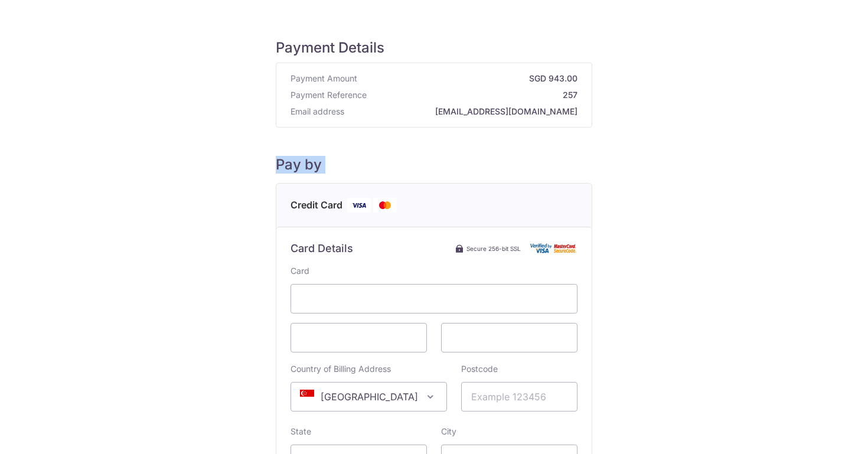  Describe the element at coordinates (328, 95) in the screenshot. I see `span: Payment Reference` at that location.